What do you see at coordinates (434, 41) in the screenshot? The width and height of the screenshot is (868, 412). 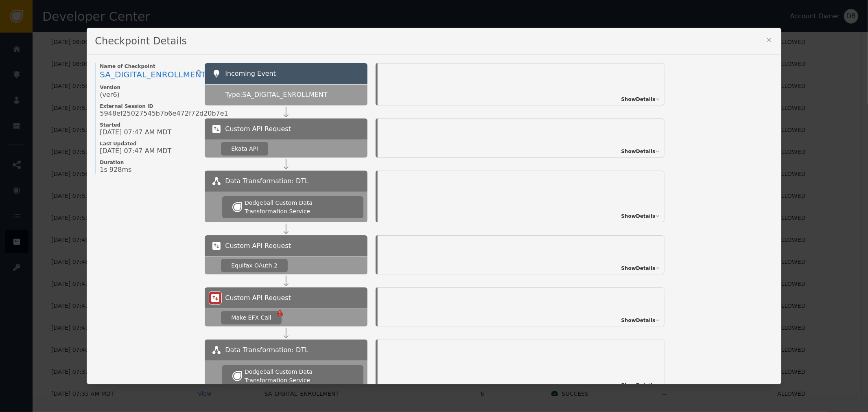 I see `div: Checkpoint Details` at bounding box center [434, 41].